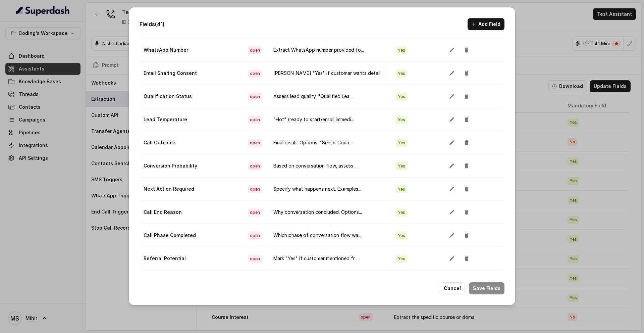 This screenshot has height=333, width=644. I want to click on td: Mark "Yes" if customer mentioned fr..., so click(329, 258).